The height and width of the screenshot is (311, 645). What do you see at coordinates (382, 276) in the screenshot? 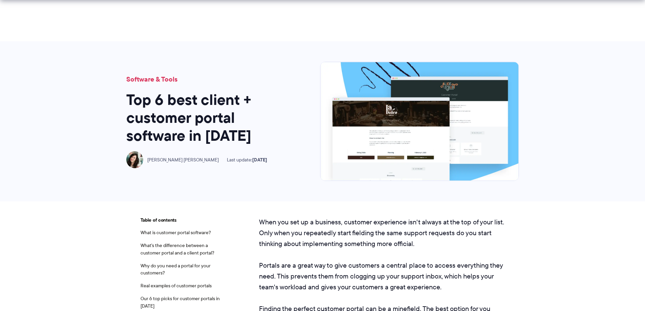
I see `p: Portals are a great way to give customers a central place to access everything they need. This pr...` at bounding box center [382, 276].